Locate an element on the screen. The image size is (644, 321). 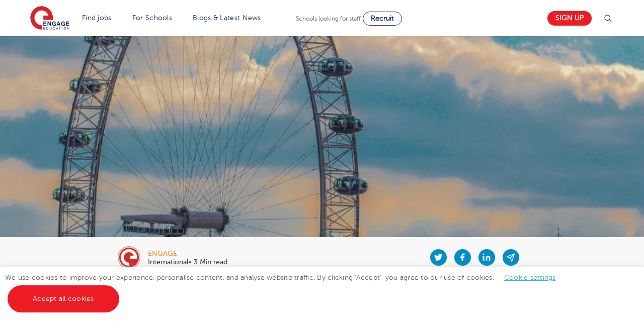
div: engage is located at coordinates (188, 254).